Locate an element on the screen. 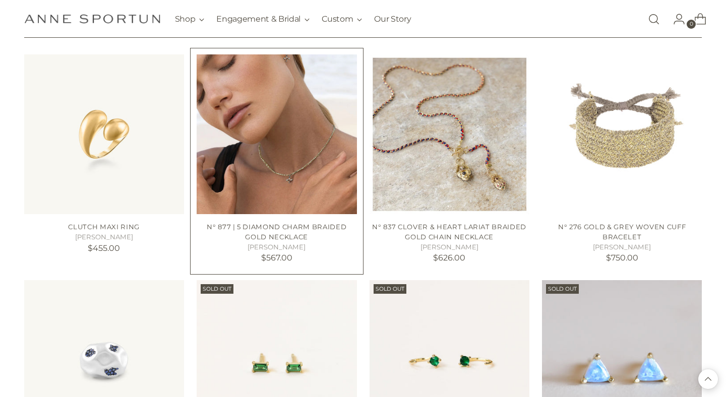 The width and height of the screenshot is (726, 397). span: 0 is located at coordinates (691, 24).